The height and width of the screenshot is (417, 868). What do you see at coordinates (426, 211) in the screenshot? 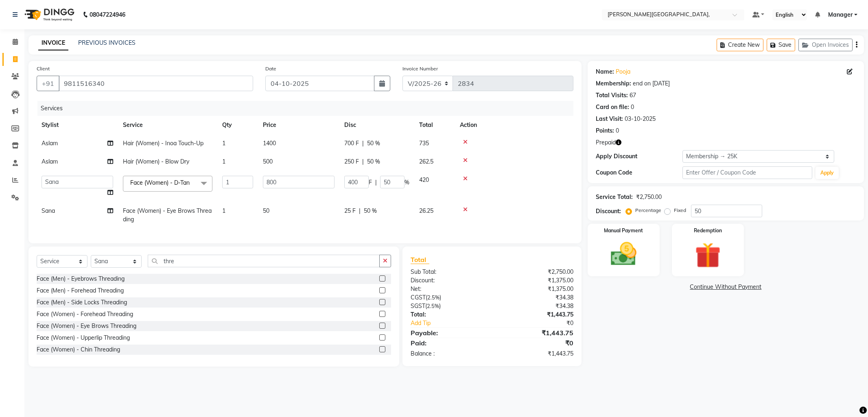
I see `span: 26.25` at bounding box center [426, 211].